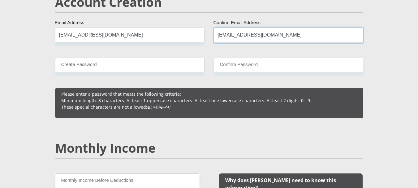 The width and height of the screenshot is (418, 188). Describe the element at coordinates (289, 35) in the screenshot. I see `input: Confirm Email Address` at that location.